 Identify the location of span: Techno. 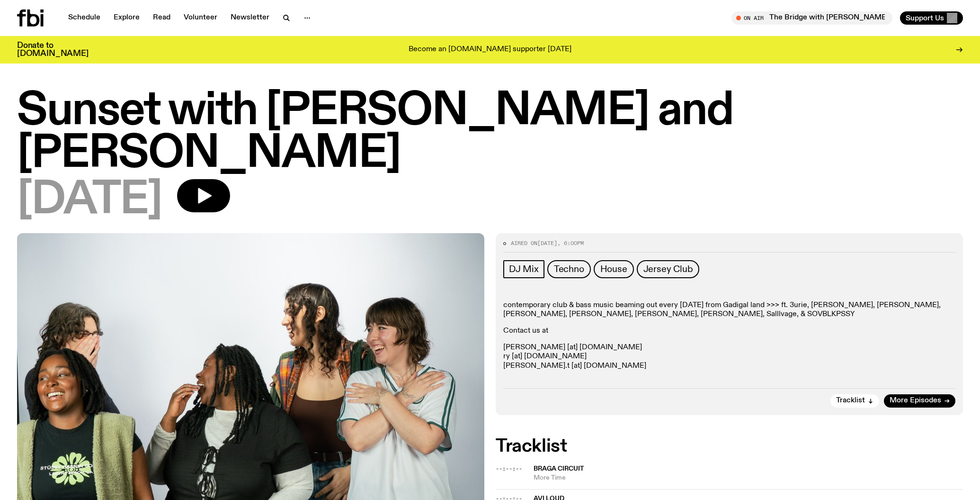
(569, 269).